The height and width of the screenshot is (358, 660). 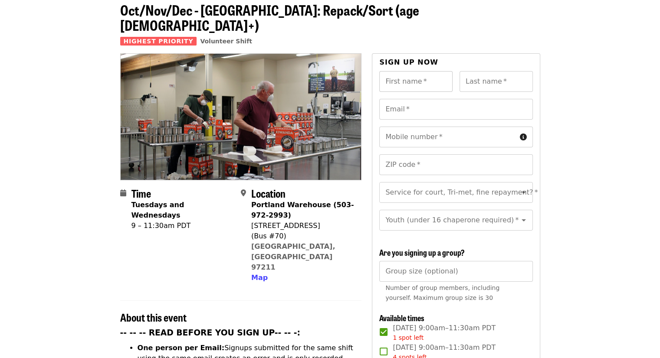 I want to click on i: circle-info icon, so click(x=523, y=137).